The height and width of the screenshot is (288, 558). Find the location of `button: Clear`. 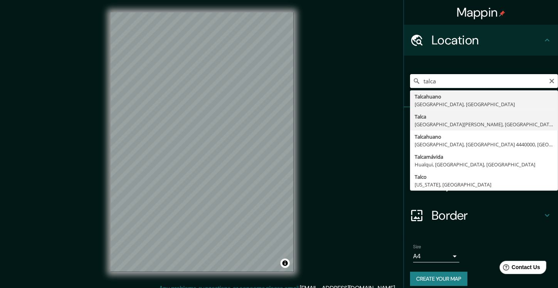

button: Clear is located at coordinates (552, 80).